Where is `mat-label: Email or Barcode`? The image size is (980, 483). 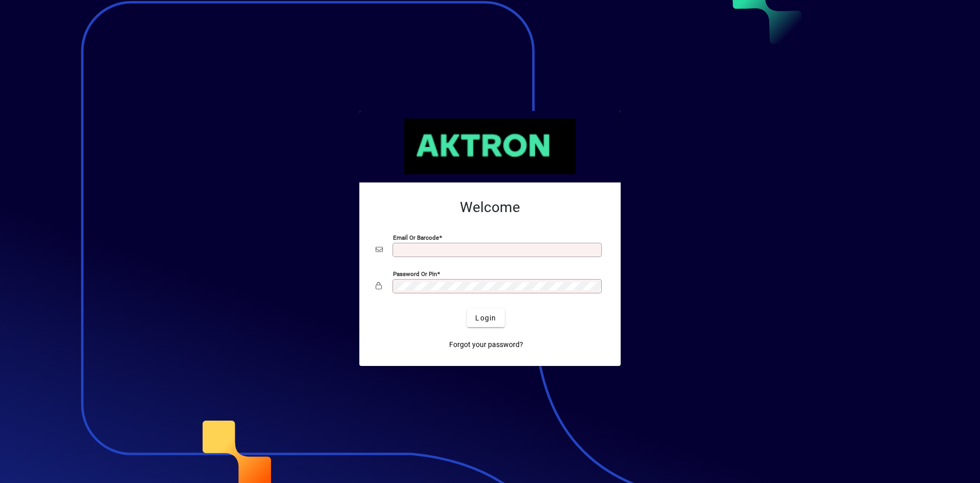 mat-label: Email or Barcode is located at coordinates (416, 237).